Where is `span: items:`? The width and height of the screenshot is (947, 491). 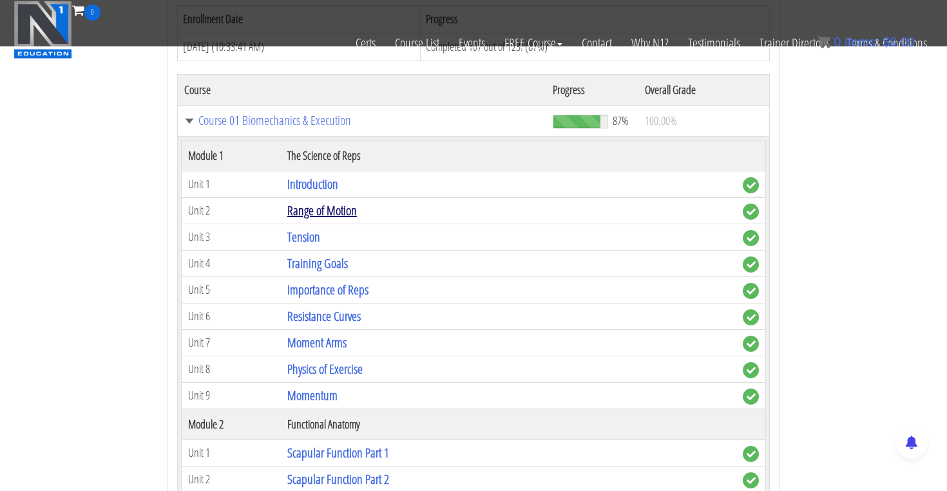 span: items: is located at coordinates (861, 42).